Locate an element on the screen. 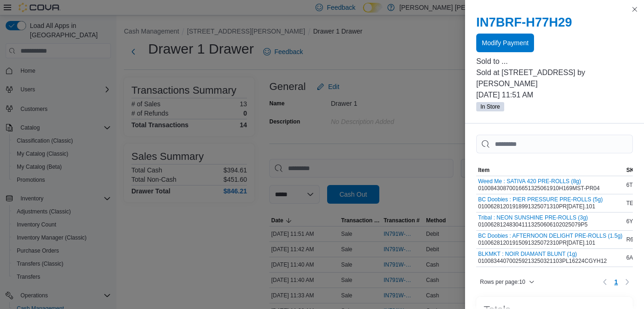  span: Modify Payment is located at coordinates (505, 43).